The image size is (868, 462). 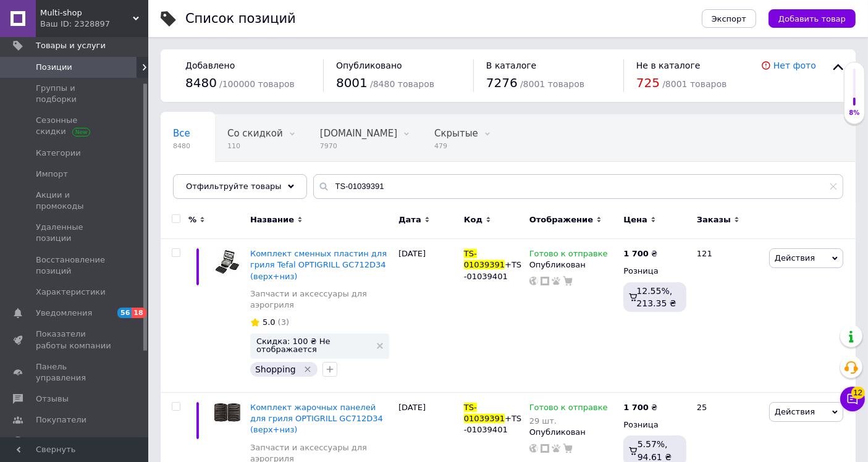 I want to click on span: Показатели работы компании, so click(x=75, y=340).